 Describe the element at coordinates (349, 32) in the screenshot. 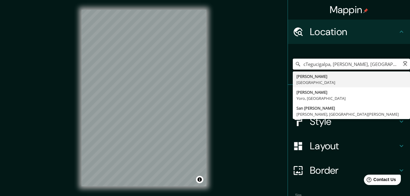

I see `div: Location` at that location.